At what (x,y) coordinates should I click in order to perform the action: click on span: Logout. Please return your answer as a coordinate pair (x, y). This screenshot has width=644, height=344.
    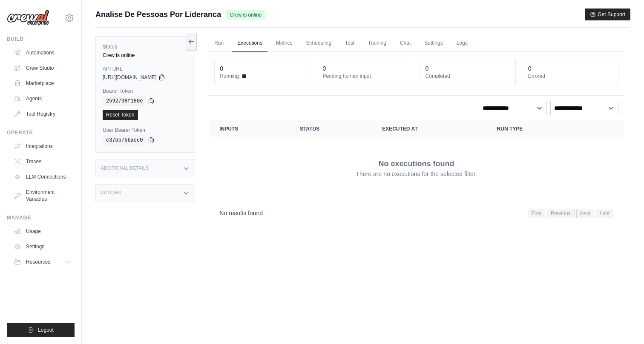
    Looking at the image, I should click on (45, 330).